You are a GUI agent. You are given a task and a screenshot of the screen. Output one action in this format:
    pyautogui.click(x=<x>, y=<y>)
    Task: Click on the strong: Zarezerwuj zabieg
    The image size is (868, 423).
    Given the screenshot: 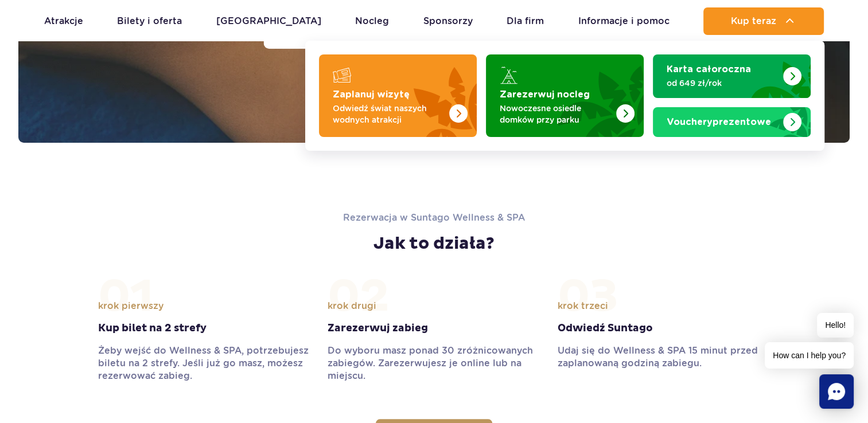 What is the action you would take?
    pyautogui.click(x=434, y=329)
    